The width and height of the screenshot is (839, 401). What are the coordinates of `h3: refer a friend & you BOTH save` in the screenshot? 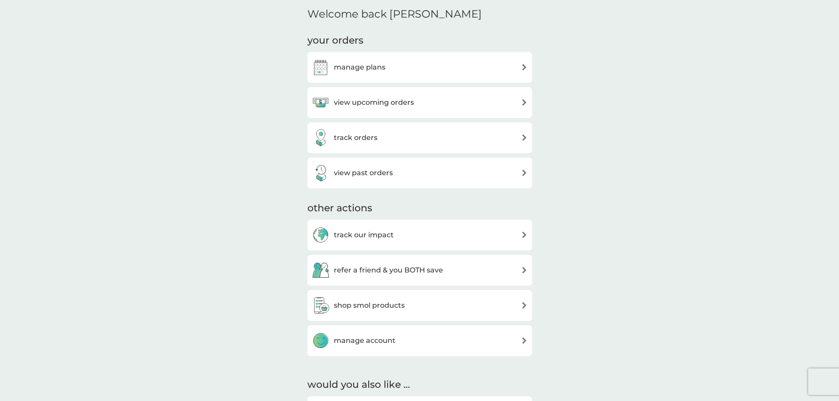 It's located at (389, 270).